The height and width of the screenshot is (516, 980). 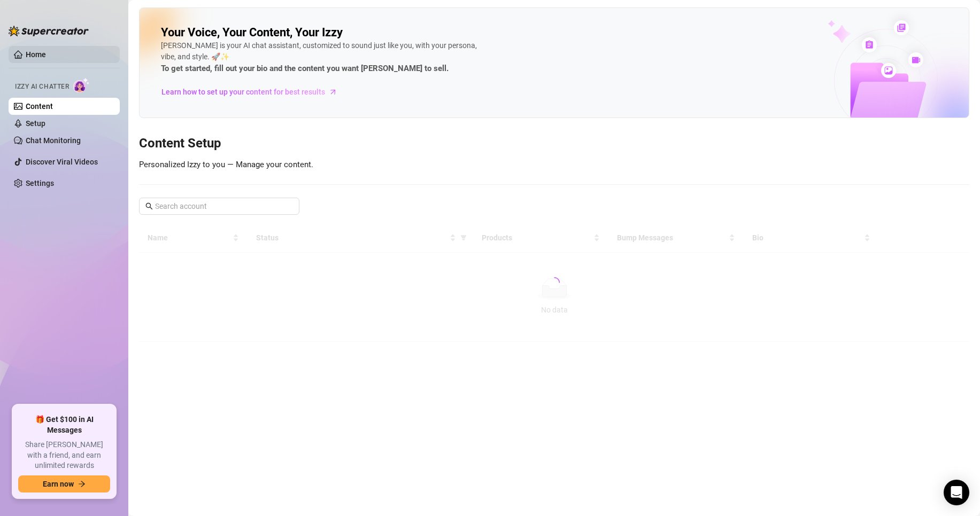 I want to click on img: AI Chatter, so click(x=81, y=85).